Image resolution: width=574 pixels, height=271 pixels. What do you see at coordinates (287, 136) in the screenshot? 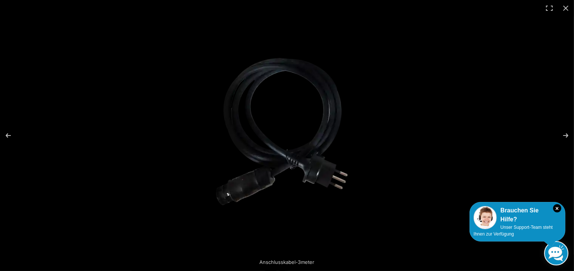
I see `img: Anschlusskabel-3meter.webp` at bounding box center [287, 136].